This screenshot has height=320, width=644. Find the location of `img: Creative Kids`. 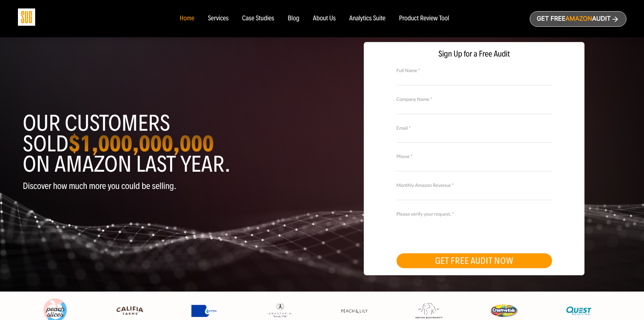

img: Creative Kids is located at coordinates (504, 310).